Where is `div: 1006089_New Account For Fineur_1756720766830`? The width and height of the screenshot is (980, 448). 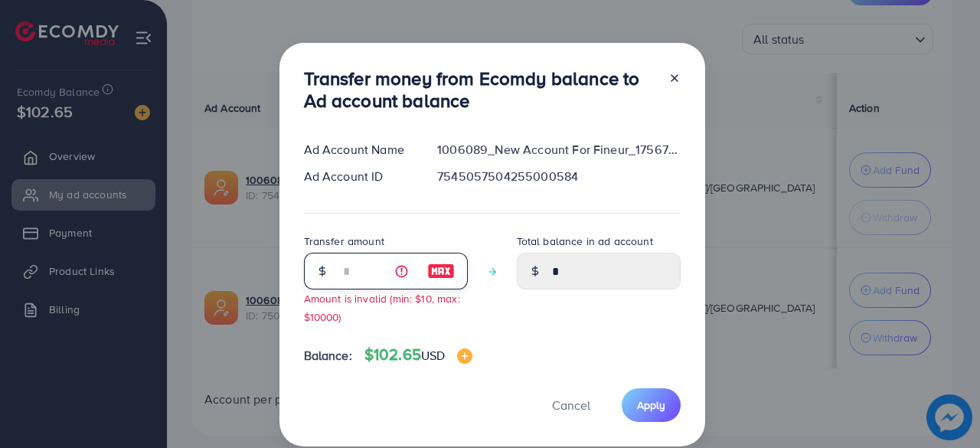 div: 1006089_New Account For Fineur_1756720766830 is located at coordinates (558, 150).